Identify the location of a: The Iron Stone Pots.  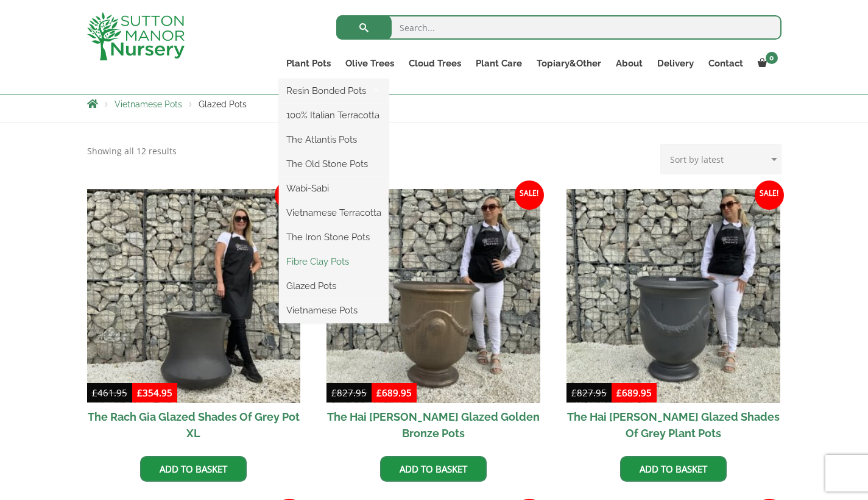
(334, 237).